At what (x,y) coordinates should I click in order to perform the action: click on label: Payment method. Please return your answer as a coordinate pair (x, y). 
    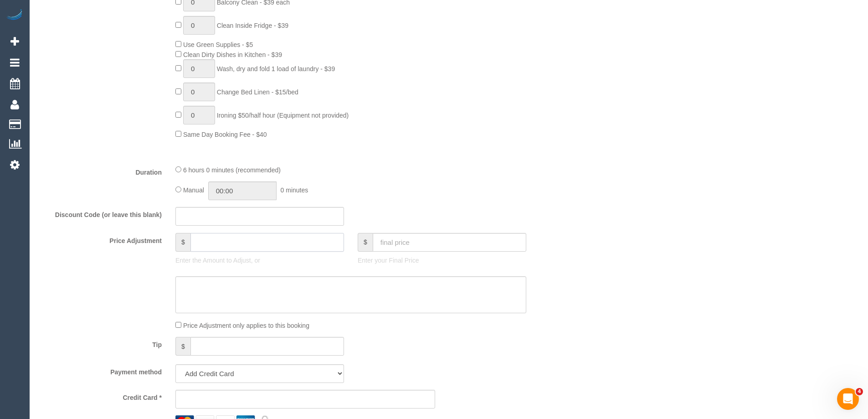
    Looking at the image, I should click on (101, 370).